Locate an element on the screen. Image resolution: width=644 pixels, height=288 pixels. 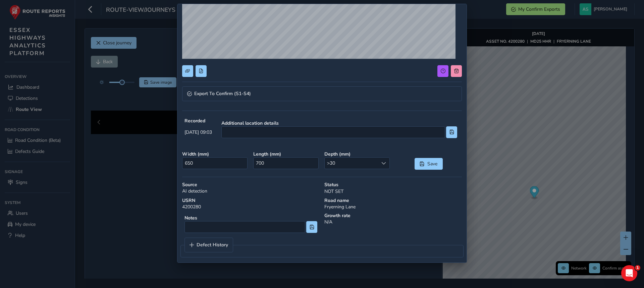
span: Defect History is located at coordinates (212, 244).